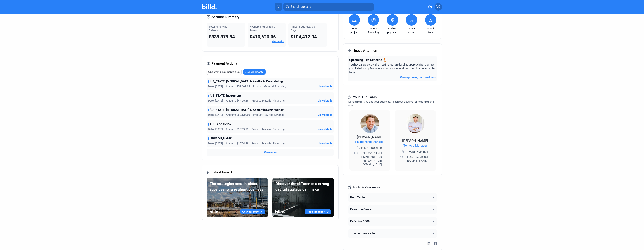  Describe the element at coordinates (220, 124) in the screenshot. I see `span: AEO/Arie #2157` at that location.